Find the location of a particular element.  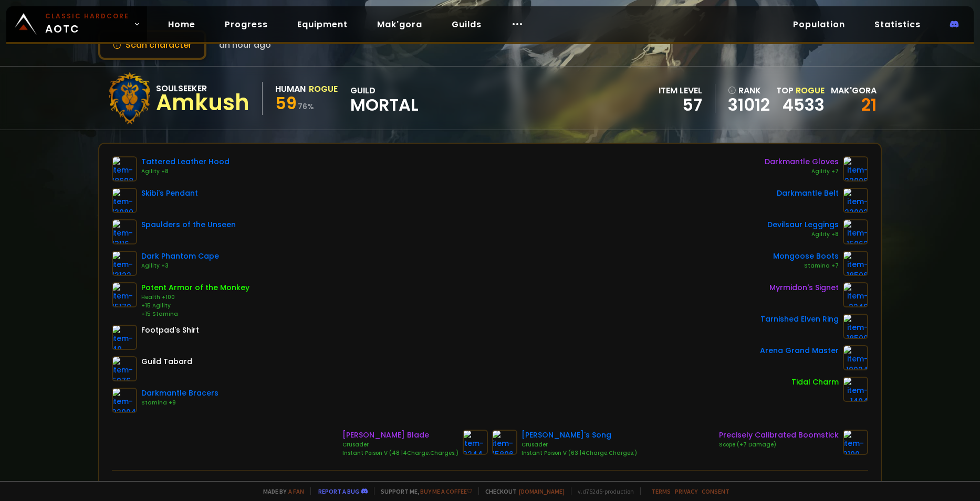

img: item-13116 is located at coordinates (125, 232).